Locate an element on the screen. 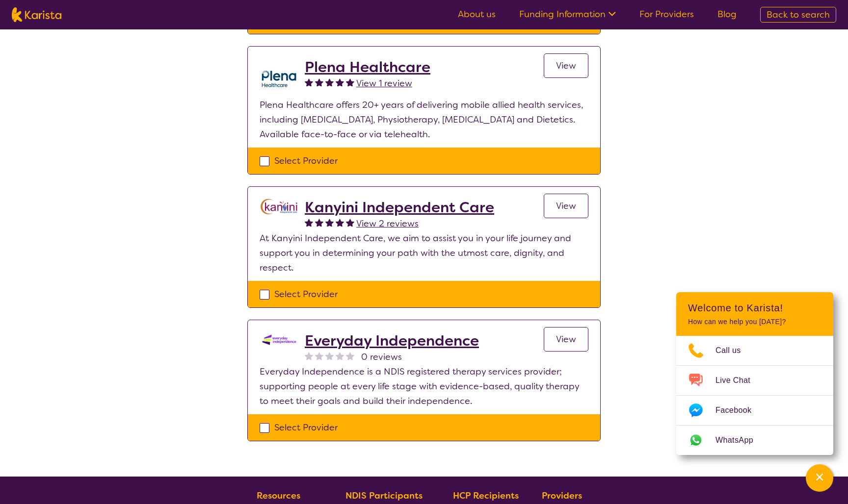  p: Plena Healthcare offers 20+ years of delivering mobile allied health services, including [MEDICAL... is located at coordinates (424, 120).